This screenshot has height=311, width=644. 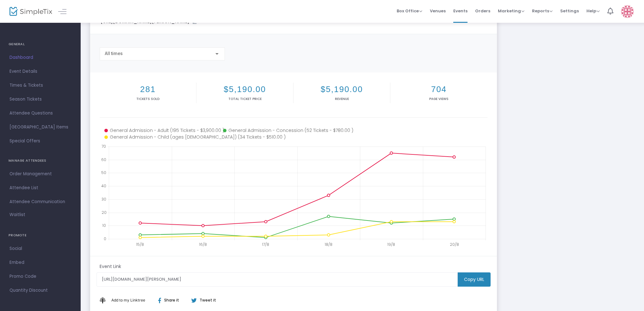 I want to click on p: Page Views, so click(x=439, y=98).